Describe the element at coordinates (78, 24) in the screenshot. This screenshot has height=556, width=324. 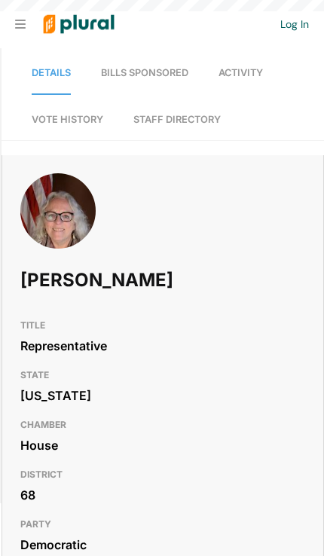
I see `img: Logo for Plural` at that location.